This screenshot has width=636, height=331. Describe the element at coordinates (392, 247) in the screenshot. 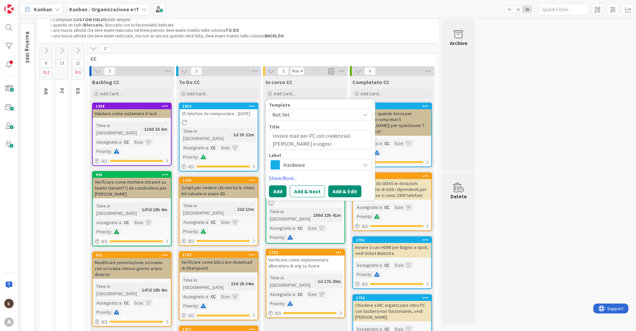

I see `div: 1761Inviare 3 cavi HDMI per Bagno a ripoli, vedi ticket Balestra` at that location.